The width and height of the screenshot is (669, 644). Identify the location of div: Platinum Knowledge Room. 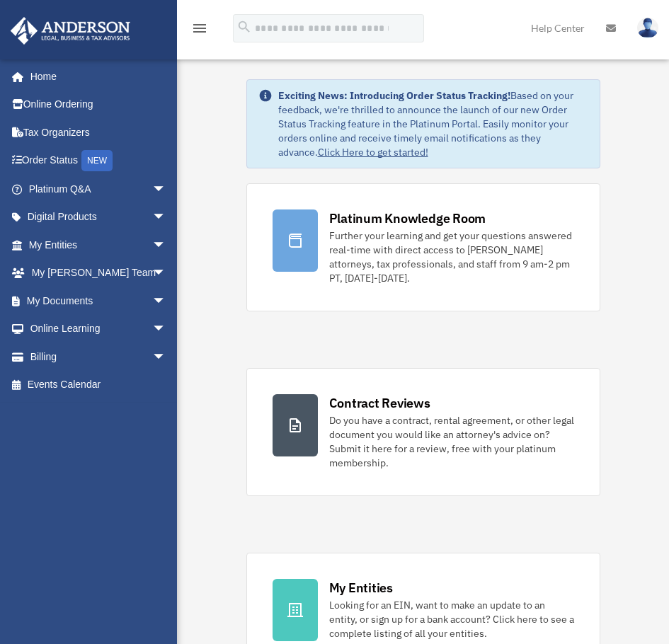
(408, 218).